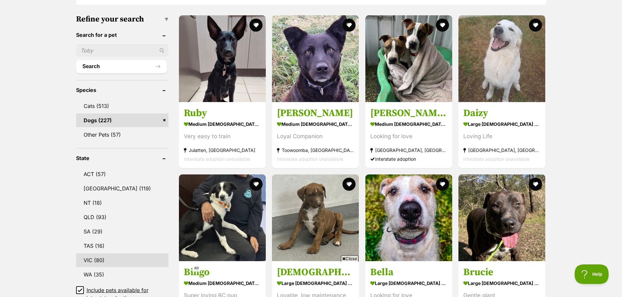  I want to click on div: Loving Life, so click(501, 136).